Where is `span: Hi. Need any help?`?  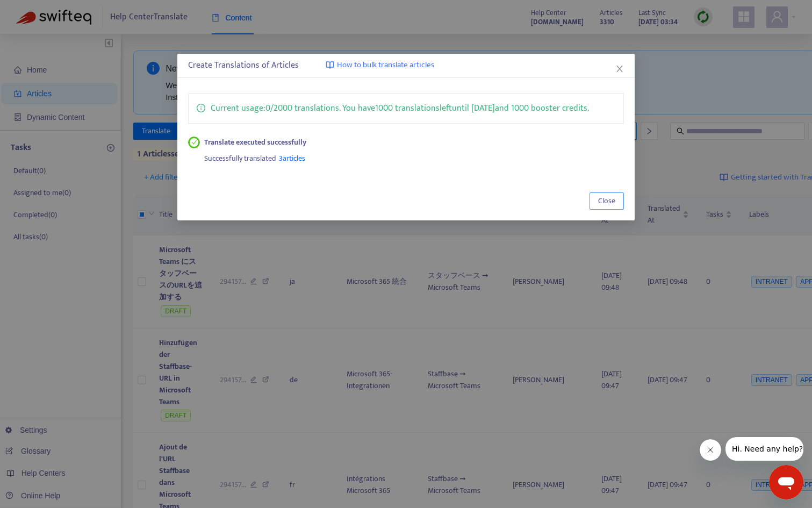
span: Hi. Need any help? is located at coordinates (42, 12).